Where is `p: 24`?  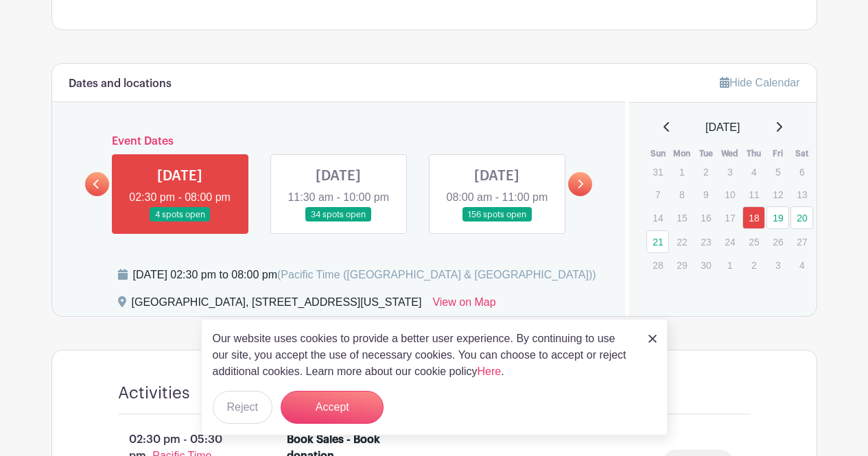 p: 24 is located at coordinates (730, 242).